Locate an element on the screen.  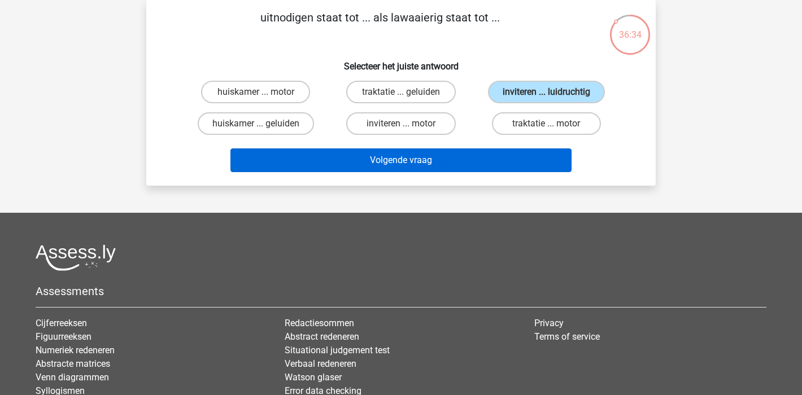
label: inviteren ... motor is located at coordinates (400, 124).